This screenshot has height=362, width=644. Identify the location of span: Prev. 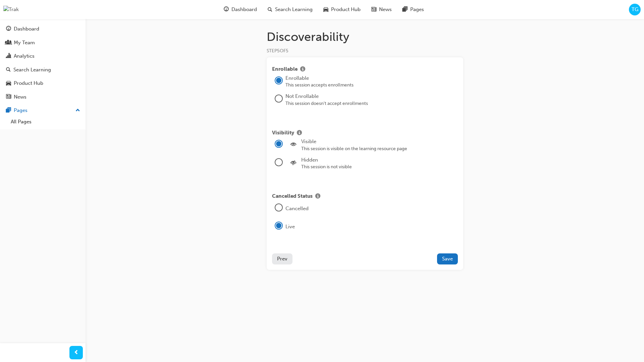
(282, 259).